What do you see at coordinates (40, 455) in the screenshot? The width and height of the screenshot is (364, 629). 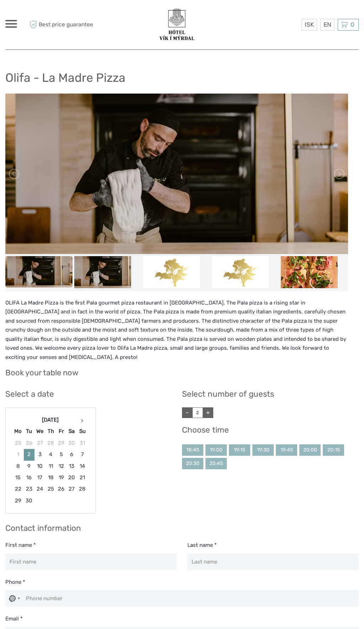 I see `td: 3` at bounding box center [40, 455].